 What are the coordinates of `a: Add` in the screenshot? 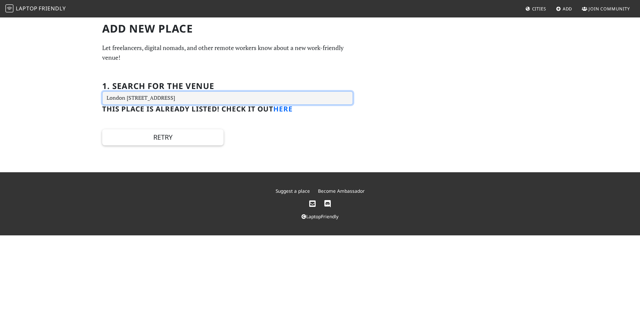 It's located at (564, 9).